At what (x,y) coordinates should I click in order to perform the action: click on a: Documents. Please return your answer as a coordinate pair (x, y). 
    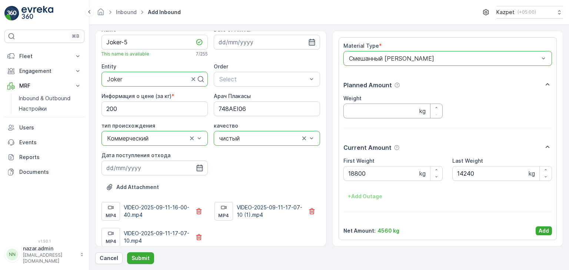
    Looking at the image, I should click on (44, 172).